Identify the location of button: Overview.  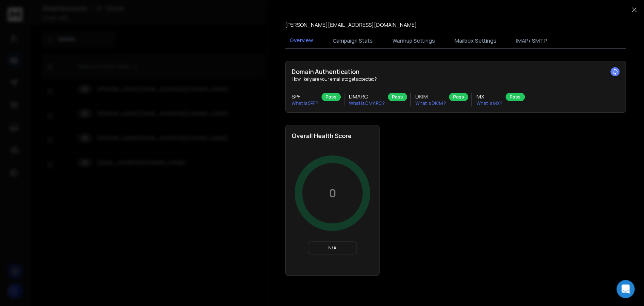
(301, 41).